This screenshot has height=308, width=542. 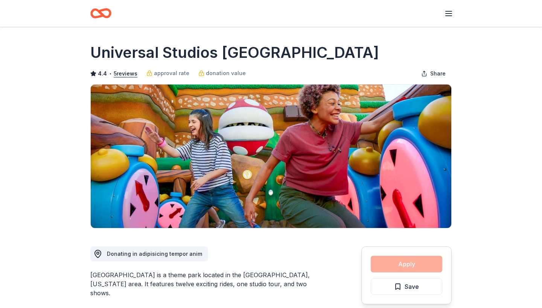 I want to click on span: Save, so click(x=411, y=287).